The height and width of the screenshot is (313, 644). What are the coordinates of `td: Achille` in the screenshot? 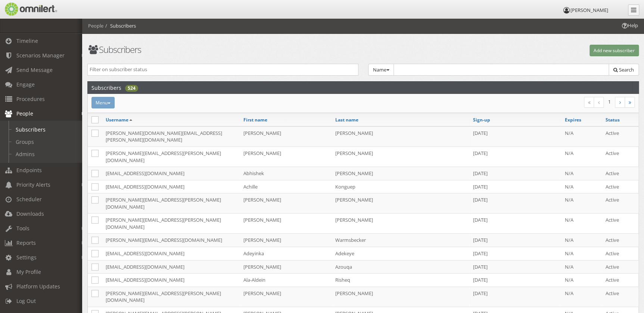 It's located at (286, 187).